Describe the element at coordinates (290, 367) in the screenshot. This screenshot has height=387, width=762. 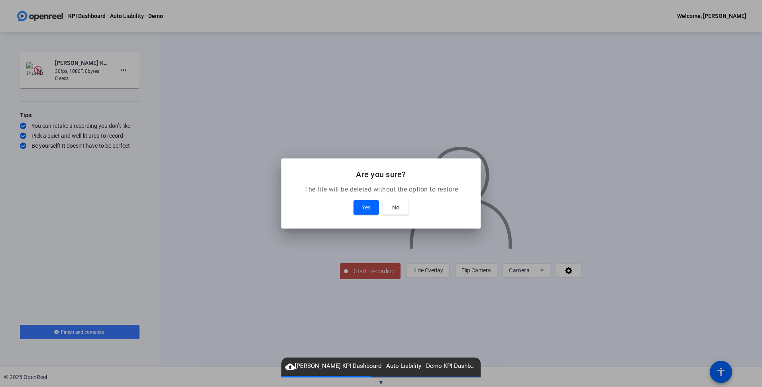
I see `mat-icon: cloud_upload` at that location.